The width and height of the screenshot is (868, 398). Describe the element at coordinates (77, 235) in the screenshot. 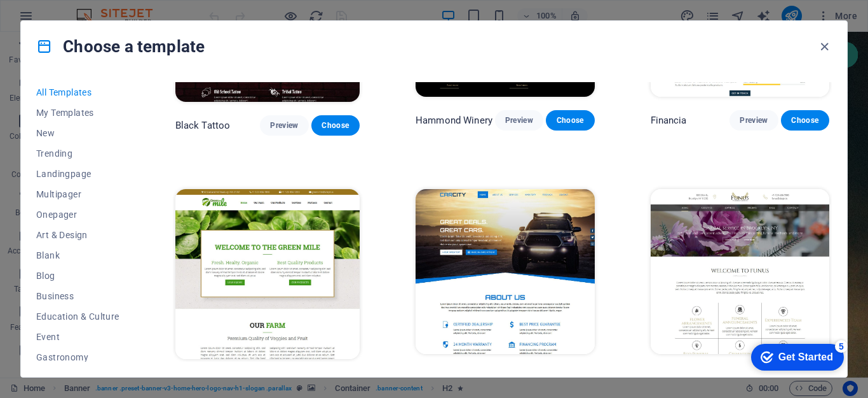

I see `button: Art & Design` at that location.